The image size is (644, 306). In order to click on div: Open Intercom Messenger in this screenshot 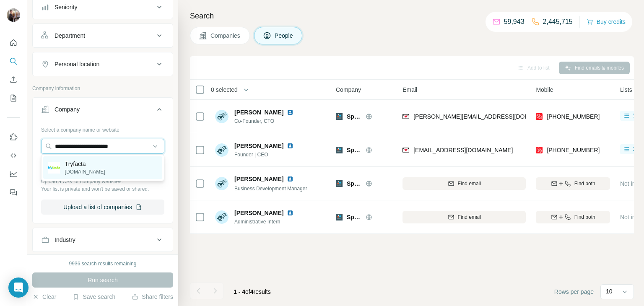, I will do `click(19, 287)`.